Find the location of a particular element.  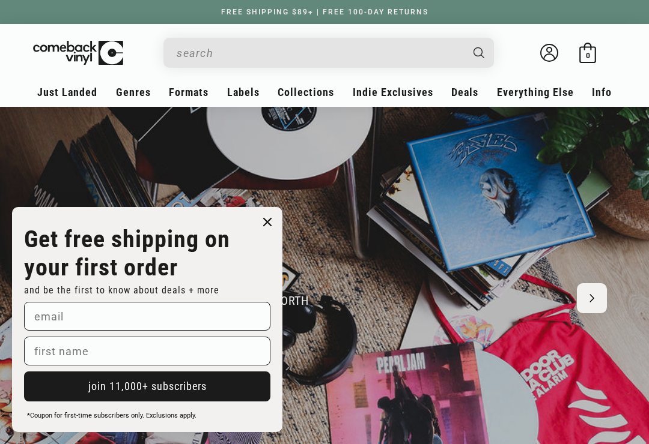

button: Search is located at coordinates (479, 53).